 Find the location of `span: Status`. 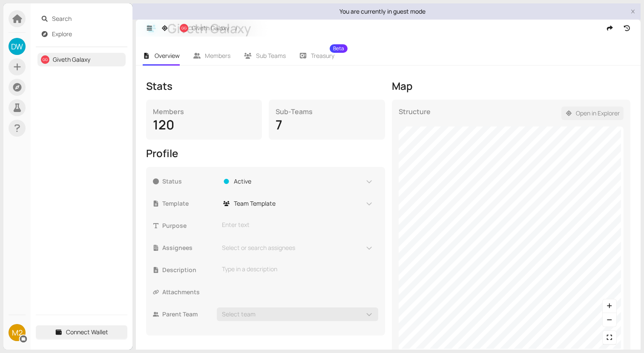

span: Status is located at coordinates (189, 182).